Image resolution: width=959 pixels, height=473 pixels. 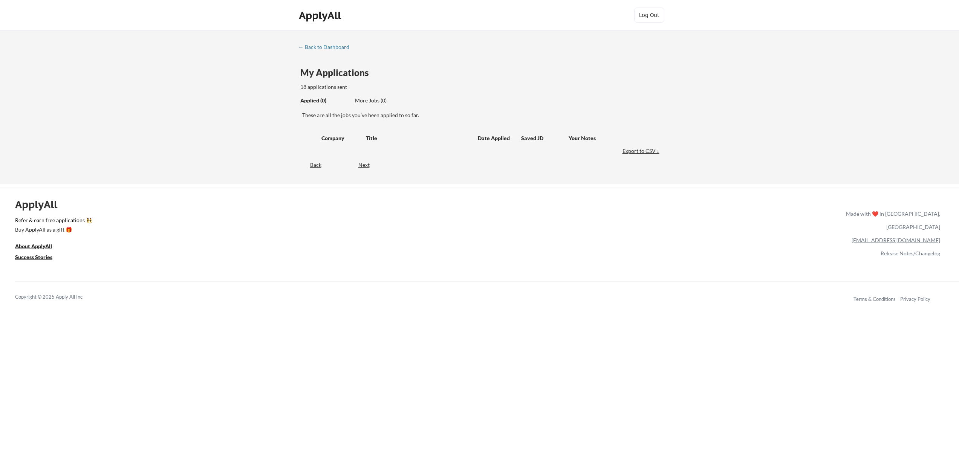 What do you see at coordinates (53, 230) in the screenshot?
I see `a: Buy ApplyAll as a gift 🎁` at bounding box center [53, 230].